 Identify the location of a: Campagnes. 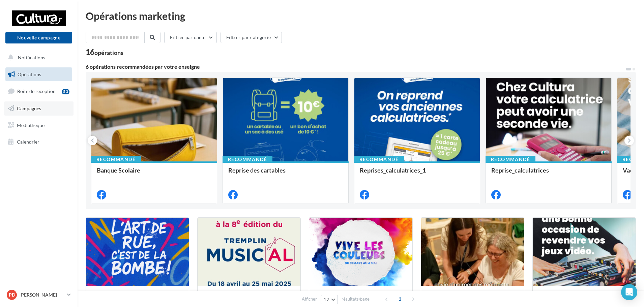
(39, 108).